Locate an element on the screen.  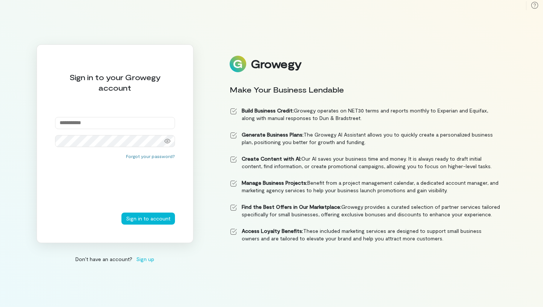
strong: Manage Business Projects: is located at coordinates (274, 183).